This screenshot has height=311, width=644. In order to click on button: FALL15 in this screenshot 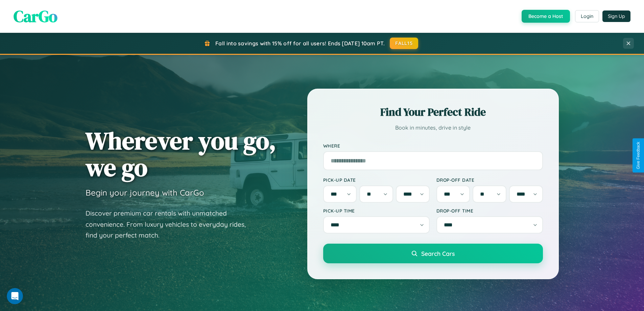, I will do `click(404, 44)`.